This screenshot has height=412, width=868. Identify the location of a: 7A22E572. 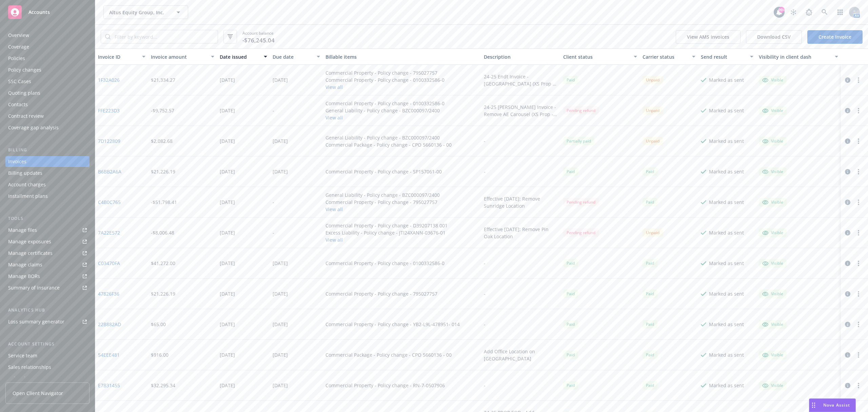
(109, 233).